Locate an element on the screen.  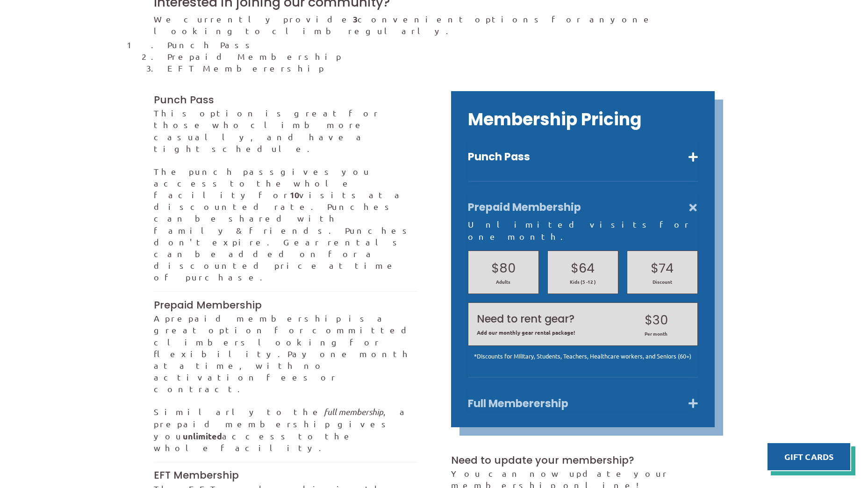
h3: EFT Membership is located at coordinates (285, 476).